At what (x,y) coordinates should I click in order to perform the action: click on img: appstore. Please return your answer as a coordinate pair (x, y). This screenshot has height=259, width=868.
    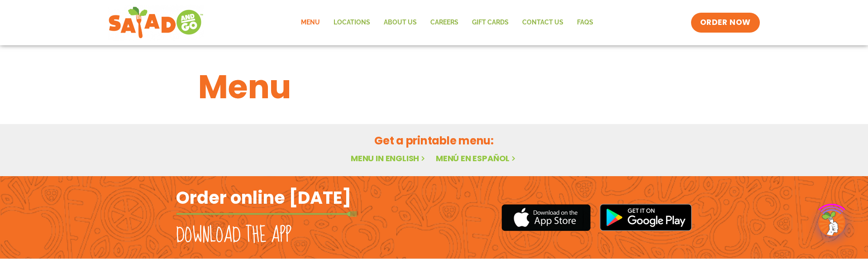
    Looking at the image, I should click on (546, 217).